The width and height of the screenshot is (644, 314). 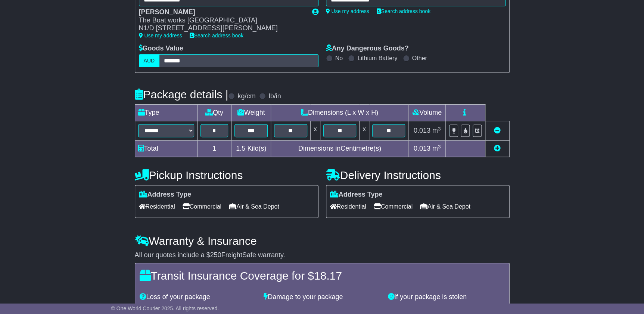 I want to click on td: Dimensions in Centimetre(s), so click(x=340, y=149).